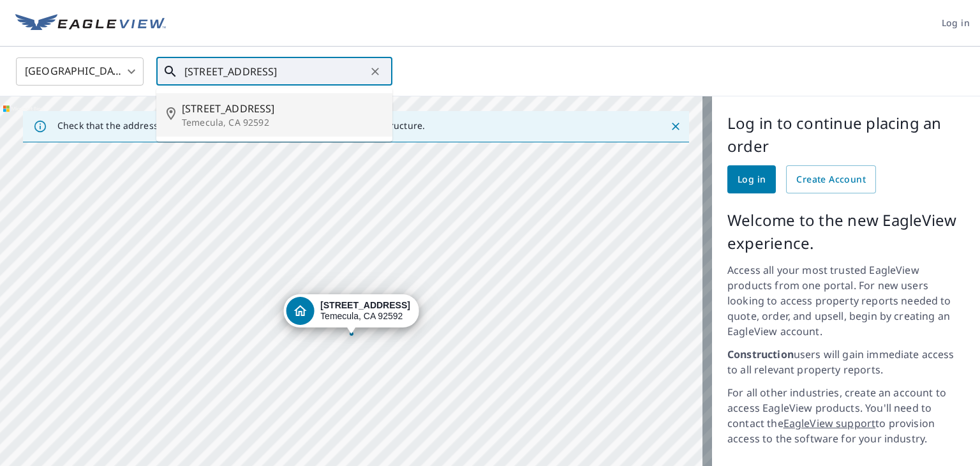  Describe the element at coordinates (351, 314) in the screenshot. I see `div: Dropped pin, building 1, Residential property, 44915 Bouchaine St Temecula, CA 92592` at that location.